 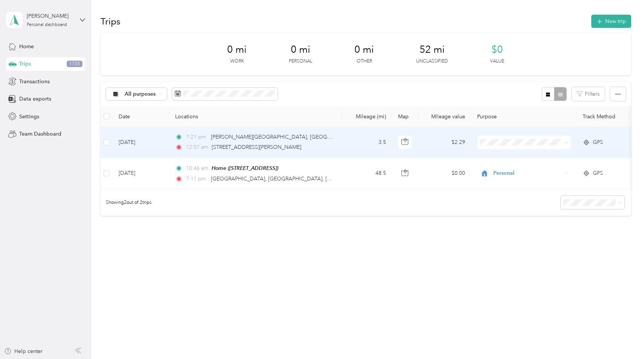 What do you see at coordinates (26, 47) in the screenshot?
I see `span: Home` at bounding box center [26, 47].